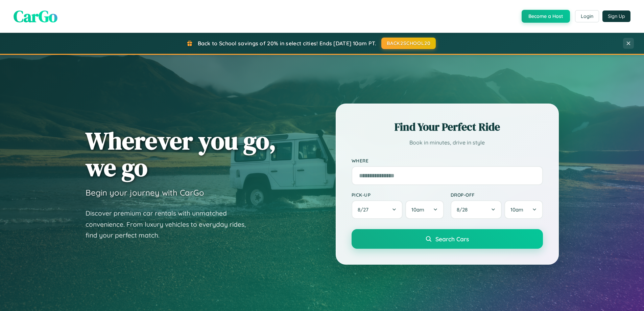 The height and width of the screenshot is (311, 644). What do you see at coordinates (497, 195) in the screenshot?
I see `label: Drop-off` at bounding box center [497, 195].